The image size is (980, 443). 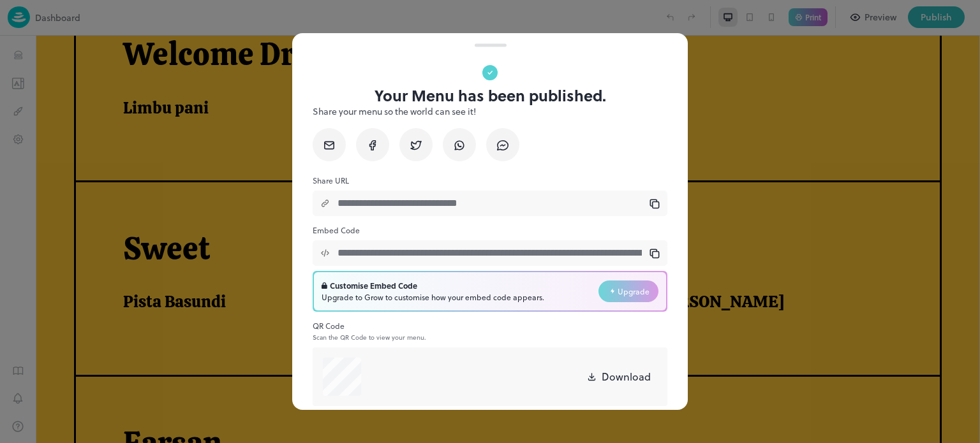 I want to click on p: Share your menu so the world can see it!, so click(x=490, y=111).